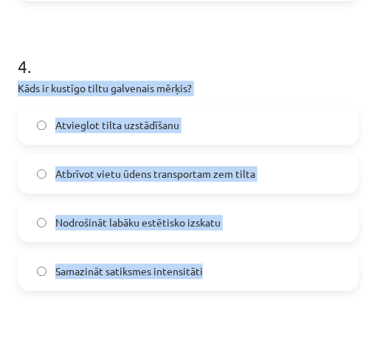  What do you see at coordinates (155, 174) in the screenshot?
I see `span: Atbrīvot vietu ūdens transportam zem tilta` at bounding box center [155, 174].